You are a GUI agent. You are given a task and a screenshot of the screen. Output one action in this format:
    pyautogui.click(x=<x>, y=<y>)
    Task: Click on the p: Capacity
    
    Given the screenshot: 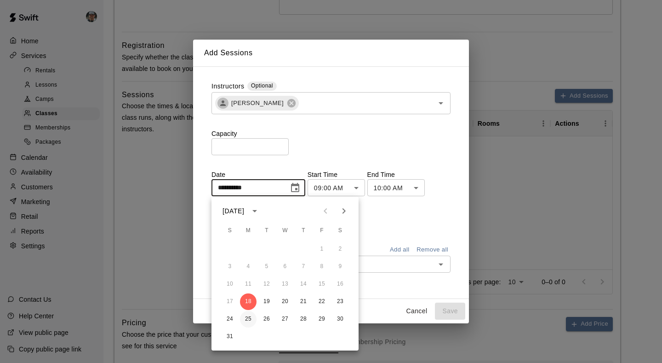 What is the action you would take?
    pyautogui.click(x=331, y=133)
    